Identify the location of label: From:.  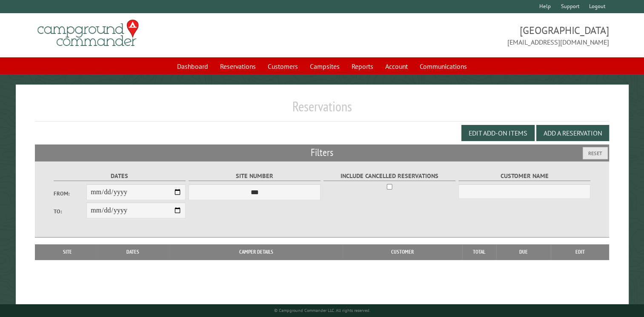
(70, 193).